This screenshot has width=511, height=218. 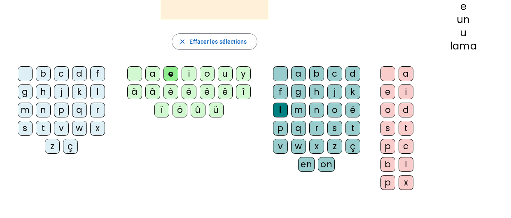 What do you see at coordinates (180, 110) in the screenshot?
I see `div: ô` at bounding box center [180, 110].